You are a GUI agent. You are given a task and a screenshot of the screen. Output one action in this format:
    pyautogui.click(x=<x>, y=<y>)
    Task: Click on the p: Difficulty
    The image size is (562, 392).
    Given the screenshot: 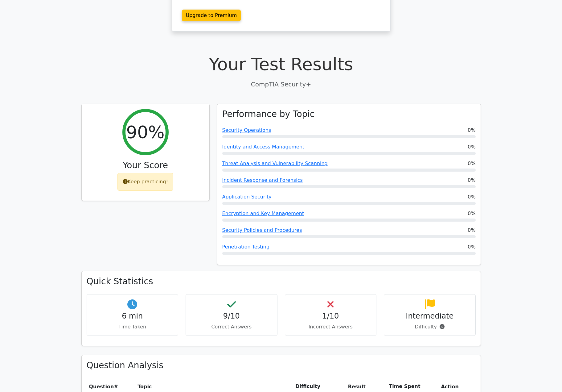 What is the action you would take?
    pyautogui.click(x=430, y=327)
    